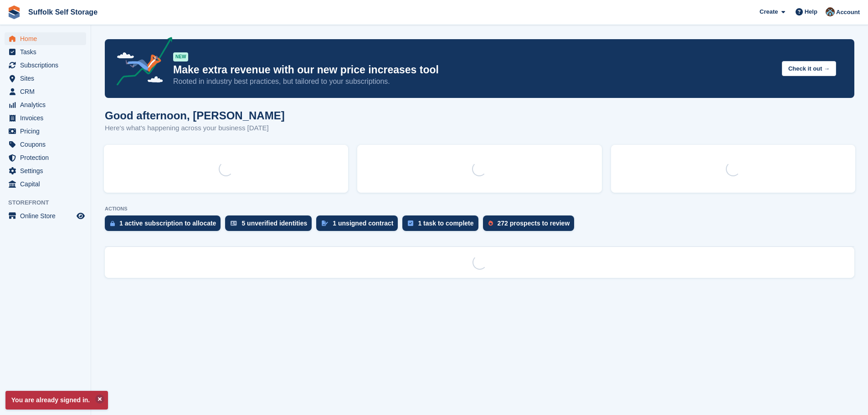  What do you see at coordinates (48, 39) in the screenshot?
I see `span: Home` at bounding box center [48, 39].